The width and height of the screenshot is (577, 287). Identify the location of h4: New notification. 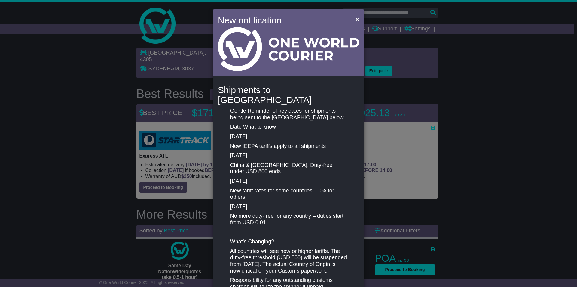
(282, 20).